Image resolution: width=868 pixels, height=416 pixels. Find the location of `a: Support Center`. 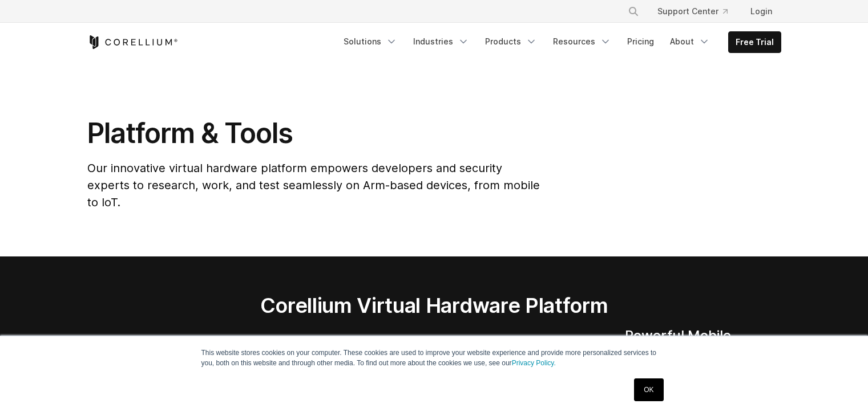

a: Support Center is located at coordinates (692, 11).